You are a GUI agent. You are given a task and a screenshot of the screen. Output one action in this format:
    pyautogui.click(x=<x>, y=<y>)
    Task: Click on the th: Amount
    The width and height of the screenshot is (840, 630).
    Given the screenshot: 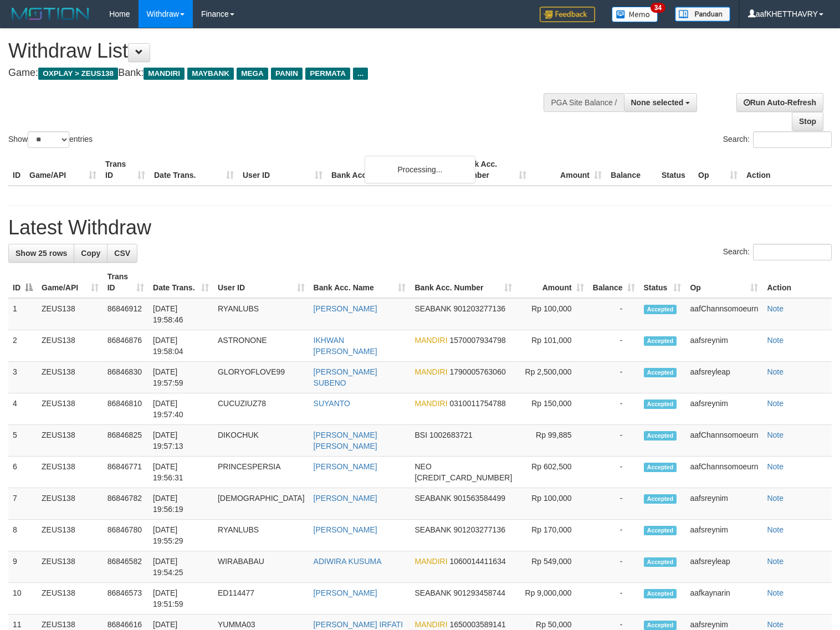 What is the action you would take?
    pyautogui.click(x=569, y=169)
    